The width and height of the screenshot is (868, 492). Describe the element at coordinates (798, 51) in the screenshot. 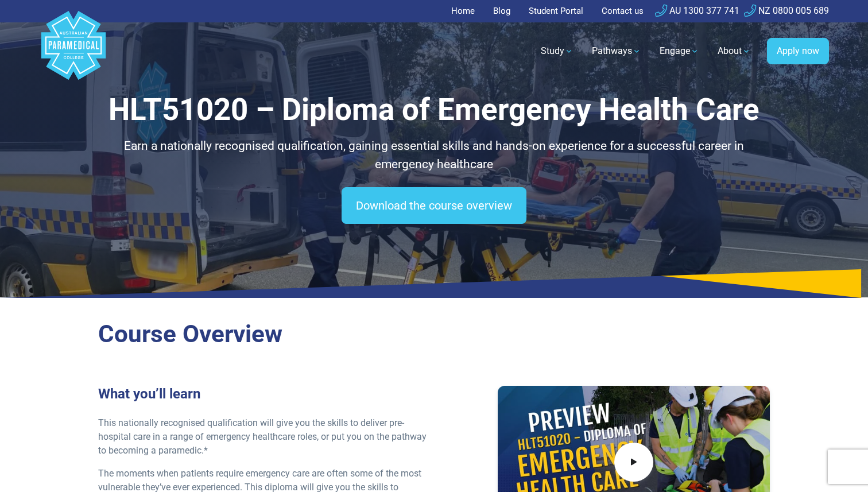

I see `a: Apply now` at that location.